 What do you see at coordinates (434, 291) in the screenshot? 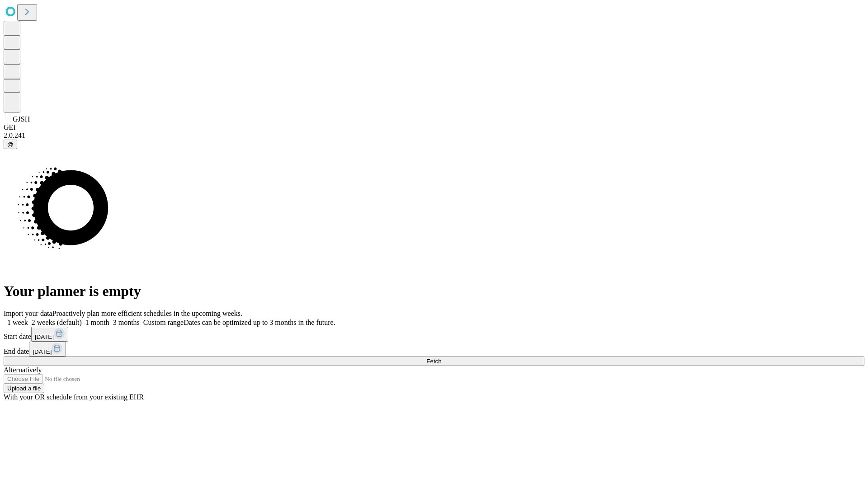
I see `h1: Your planner is empty` at bounding box center [434, 291].